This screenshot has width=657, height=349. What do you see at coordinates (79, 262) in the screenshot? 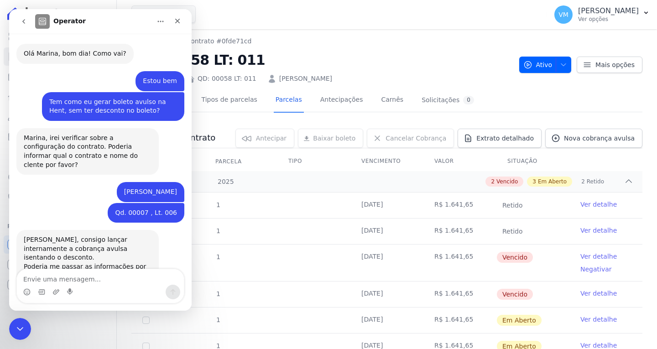
I see `div: Poderia me passar as informações por favor?` at bounding box center [79, 262].